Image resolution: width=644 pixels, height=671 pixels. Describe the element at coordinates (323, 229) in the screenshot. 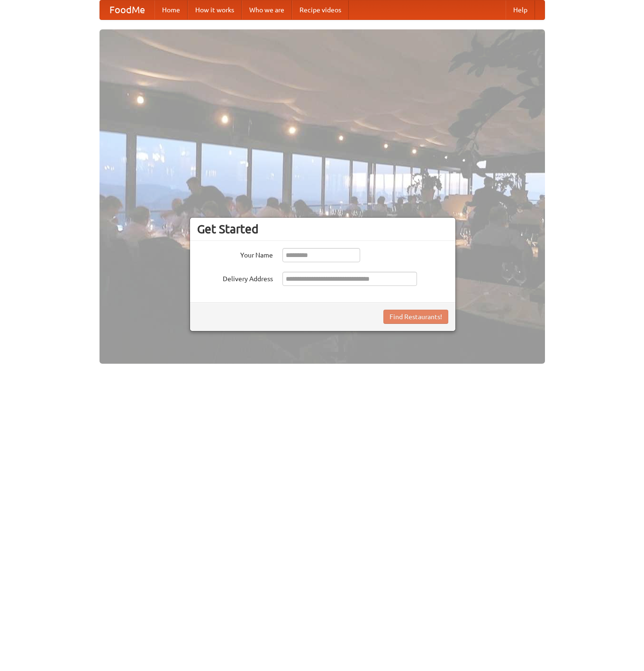

I see `h3: Get Started` at that location.